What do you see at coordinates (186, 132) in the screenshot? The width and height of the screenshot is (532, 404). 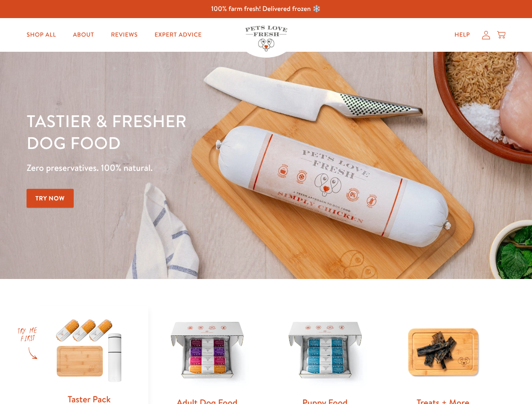 I see `h1: Tastier & fresher dog food` at bounding box center [186, 132].